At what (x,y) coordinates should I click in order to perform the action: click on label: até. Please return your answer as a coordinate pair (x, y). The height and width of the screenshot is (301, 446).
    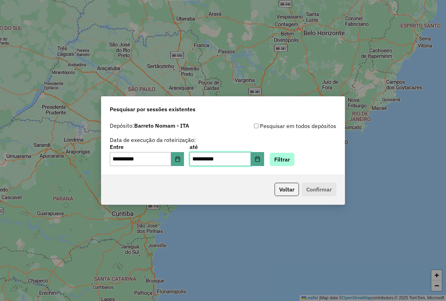
    Looking at the image, I should click on (226, 147).